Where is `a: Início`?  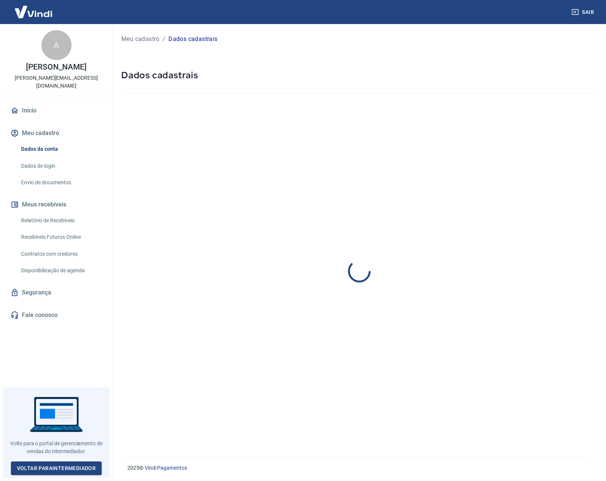
a: Início is located at coordinates (56, 111).